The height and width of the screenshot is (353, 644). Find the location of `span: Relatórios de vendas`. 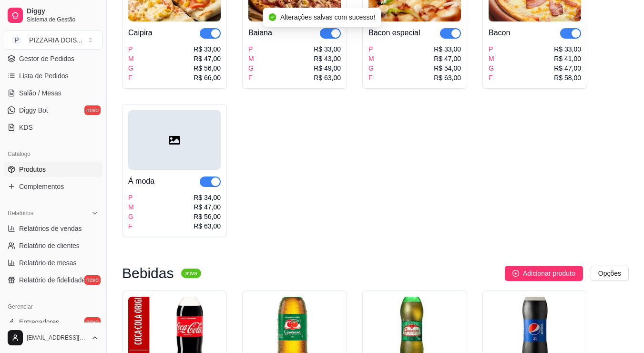

span: Relatórios de vendas is located at coordinates (51, 228).